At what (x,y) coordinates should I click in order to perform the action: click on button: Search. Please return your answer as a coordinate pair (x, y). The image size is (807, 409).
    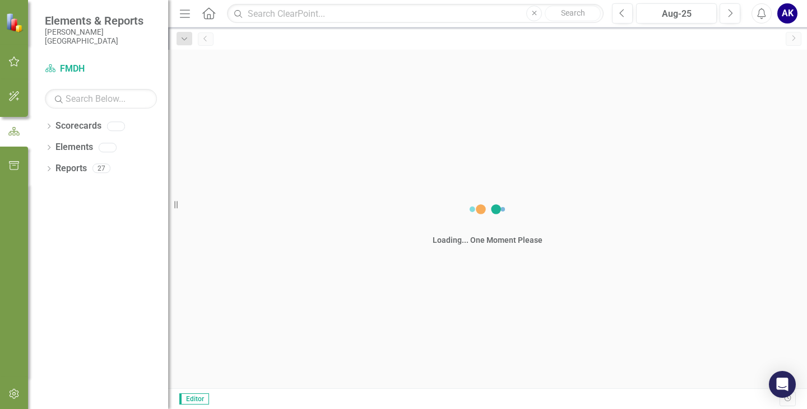
    Looking at the image, I should click on (573, 13).